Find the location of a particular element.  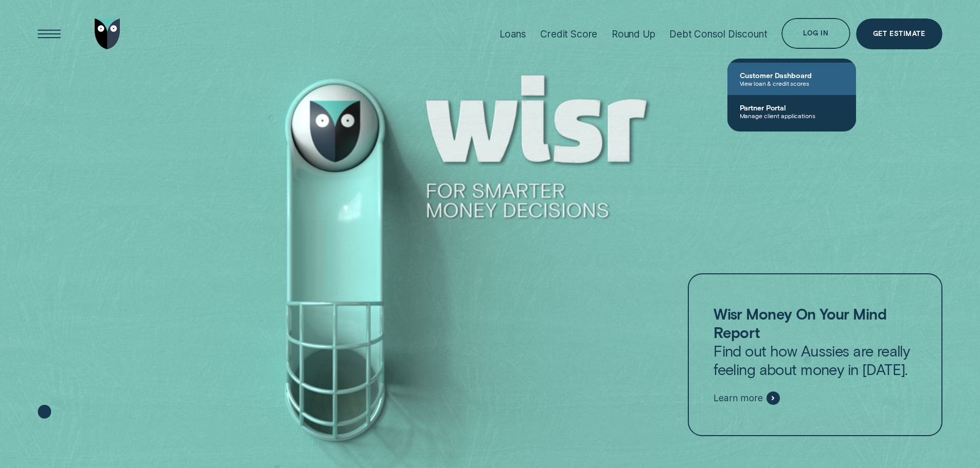

span: View loan & credit scores is located at coordinates (792, 83).